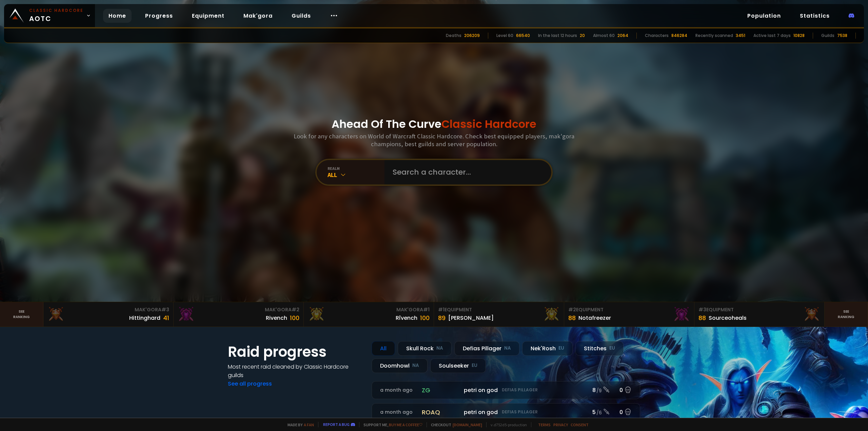  Describe the element at coordinates (466, 172) in the screenshot. I see `input: Search a character...` at that location.